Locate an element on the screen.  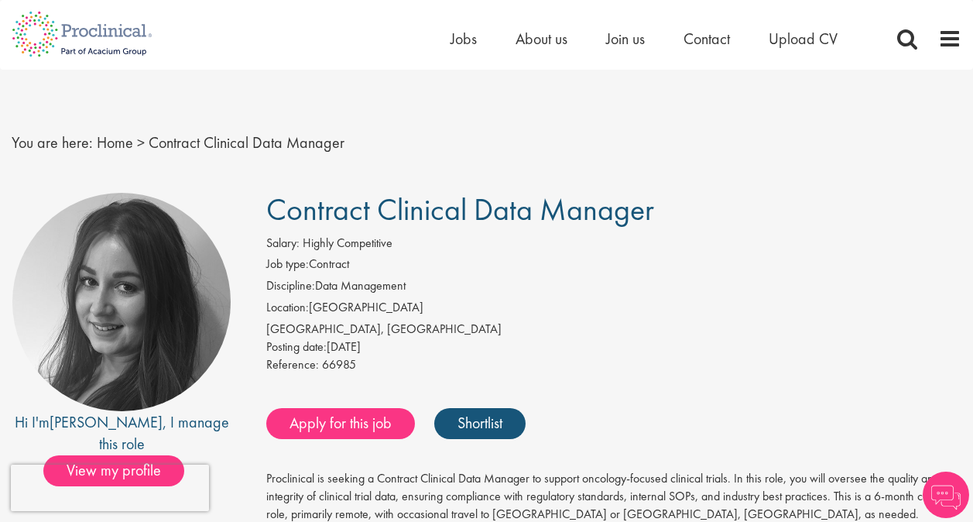
a: Contact is located at coordinates (707, 39).